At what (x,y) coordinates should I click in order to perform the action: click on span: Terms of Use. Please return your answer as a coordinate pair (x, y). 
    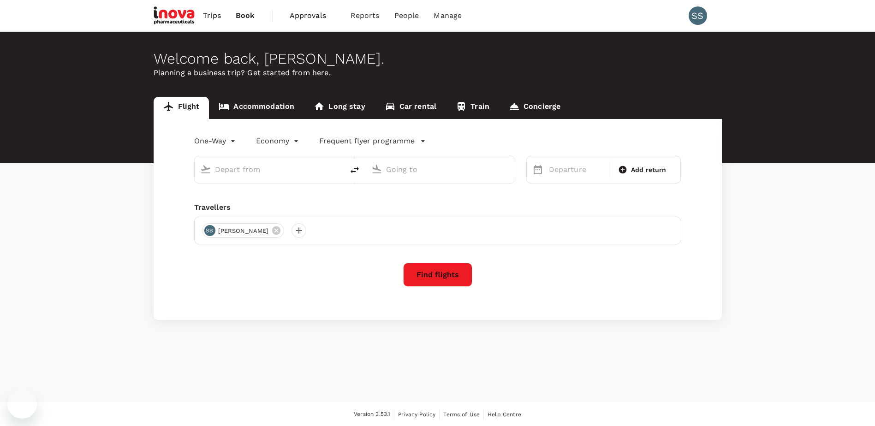
    Looking at the image, I should click on (461, 415).